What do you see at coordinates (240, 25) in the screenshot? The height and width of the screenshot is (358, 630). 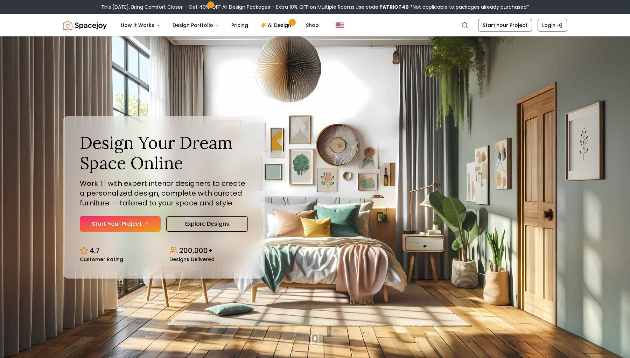 I see `a: Pricing` at bounding box center [240, 25].